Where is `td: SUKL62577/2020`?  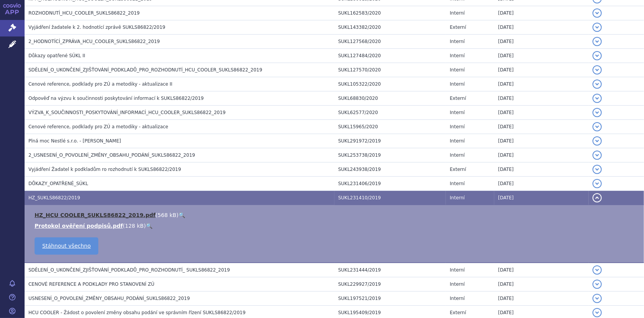 td: SUKL62577/2020 is located at coordinates (390, 112).